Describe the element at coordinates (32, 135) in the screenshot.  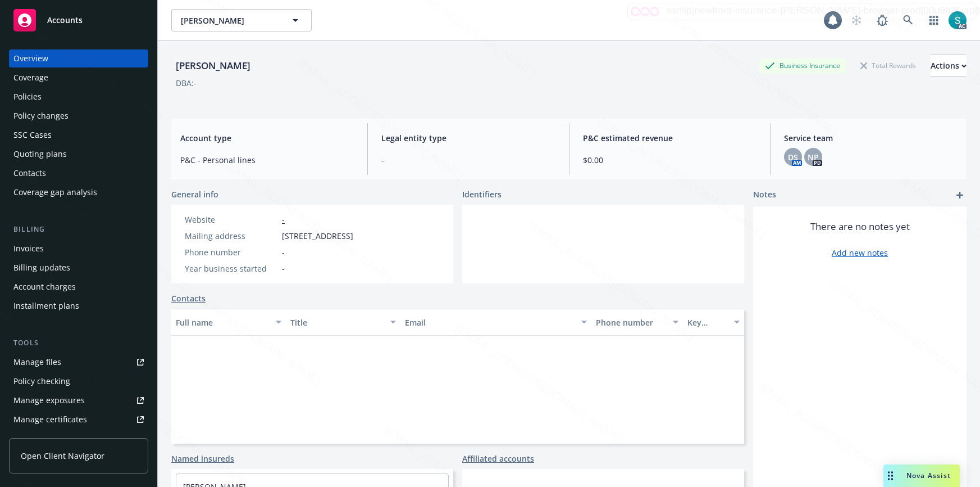
I see `div: SSC Cases` at that location.